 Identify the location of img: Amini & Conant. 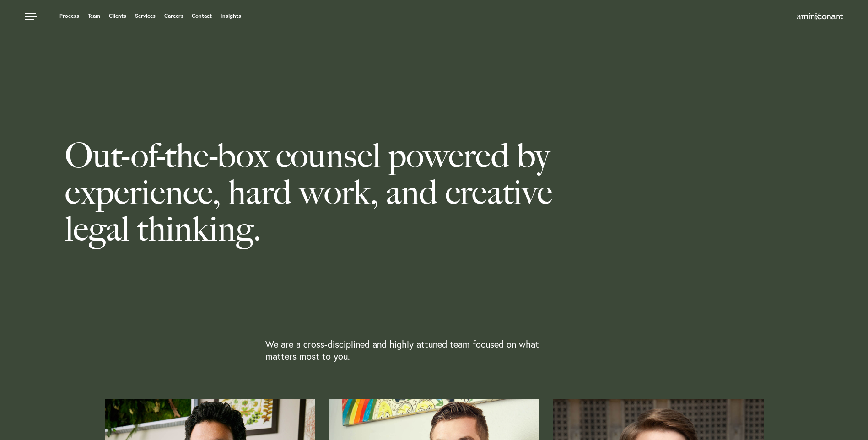
(820, 16).